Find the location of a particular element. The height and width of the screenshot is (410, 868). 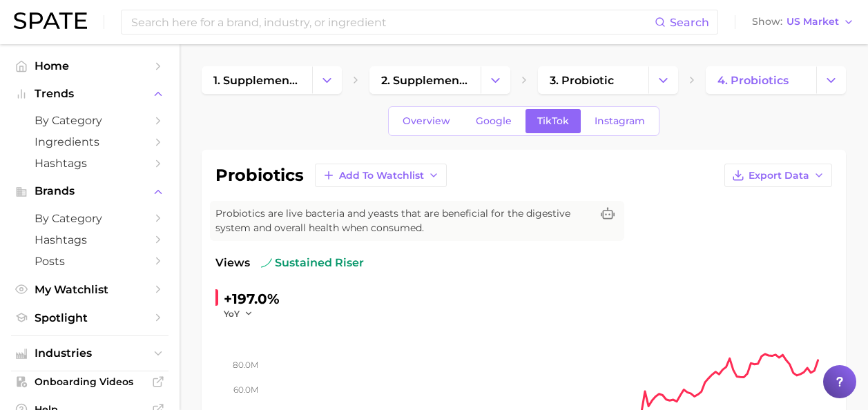

a: Overview is located at coordinates (426, 121).